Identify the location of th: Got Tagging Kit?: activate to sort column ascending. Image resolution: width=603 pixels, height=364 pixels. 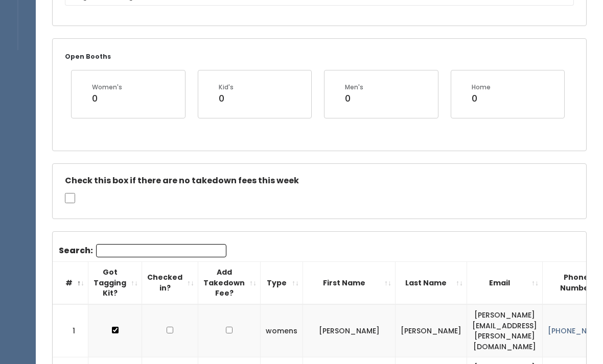
(115, 283).